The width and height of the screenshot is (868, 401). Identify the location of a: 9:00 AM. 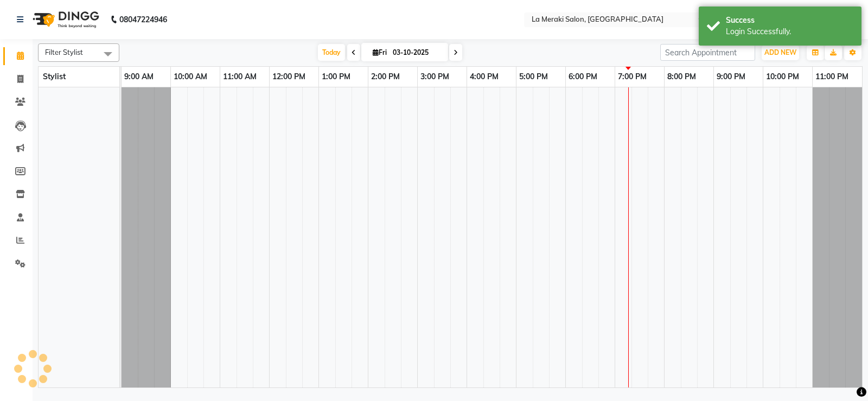
(139, 77).